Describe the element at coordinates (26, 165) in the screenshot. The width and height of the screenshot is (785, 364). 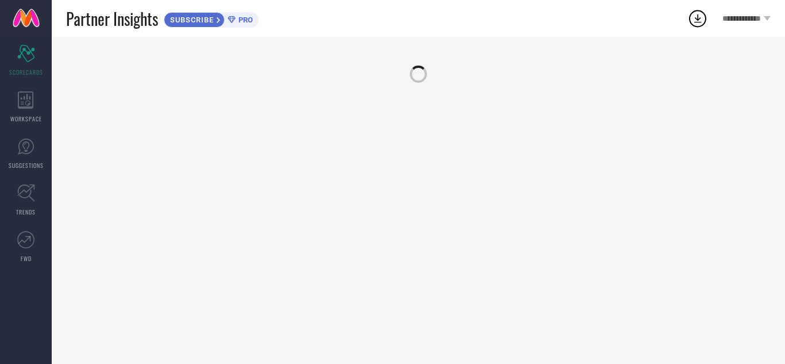
I see `span: SUGGESTIONS` at that location.